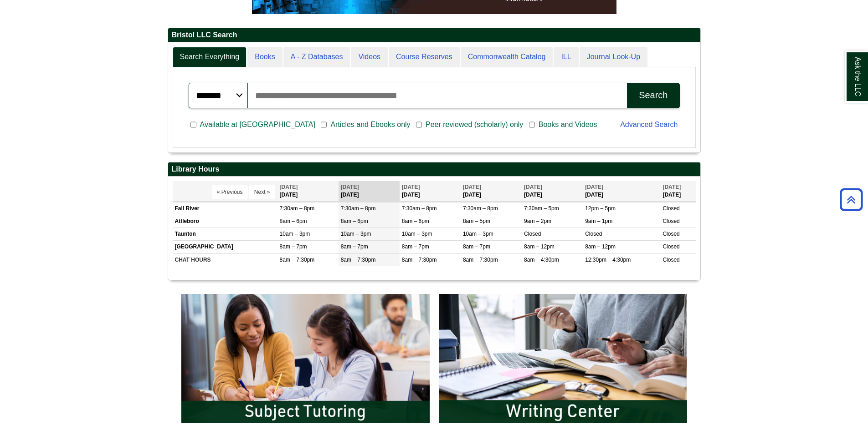 Image resolution: width=868 pixels, height=430 pixels. Describe the element at coordinates (209, 57) in the screenshot. I see `a: Search Everything` at that location.